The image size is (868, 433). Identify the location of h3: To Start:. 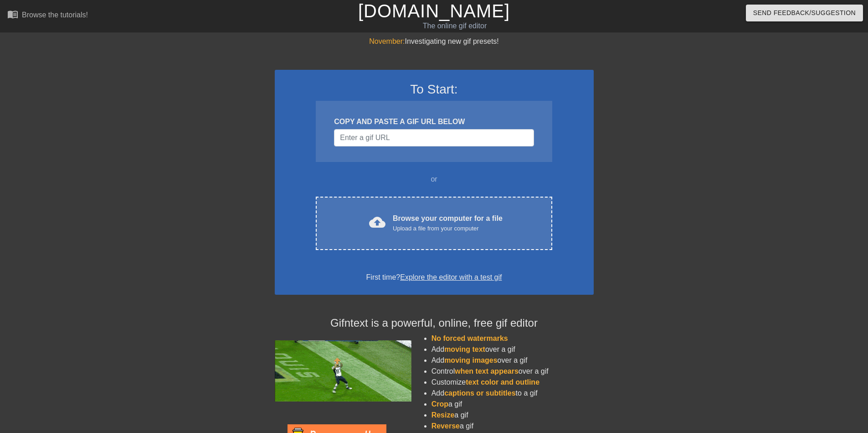
(434, 90).